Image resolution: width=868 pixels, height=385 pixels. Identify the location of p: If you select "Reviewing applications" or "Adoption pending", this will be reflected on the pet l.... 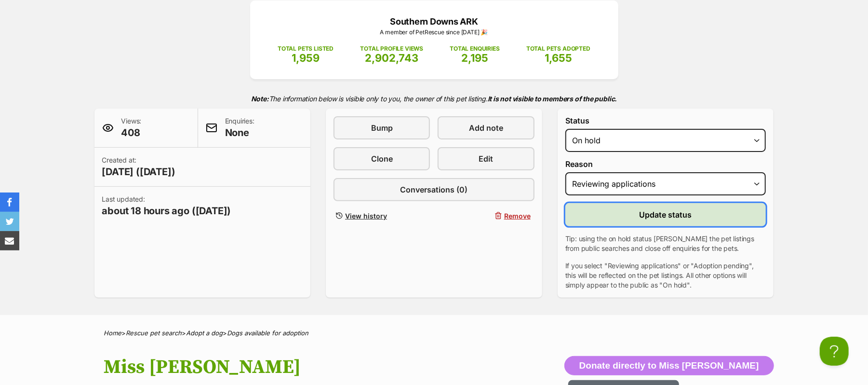
(666, 275).